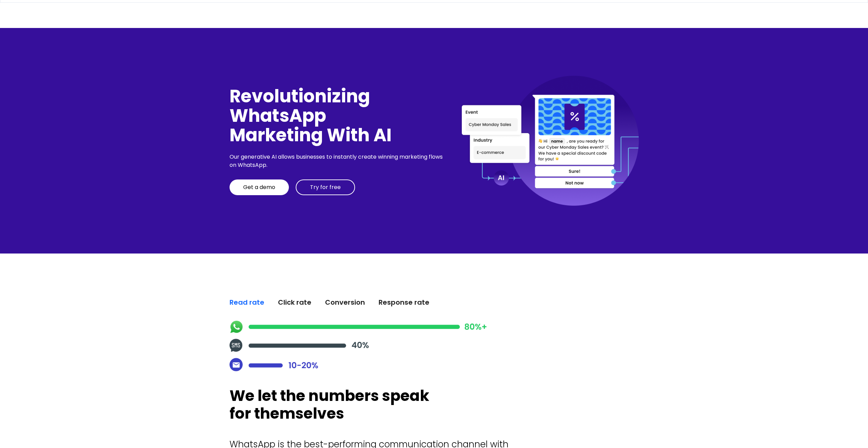 This screenshot has width=868, height=448. What do you see at coordinates (404, 302) in the screenshot?
I see `div: Response rate` at bounding box center [404, 302].